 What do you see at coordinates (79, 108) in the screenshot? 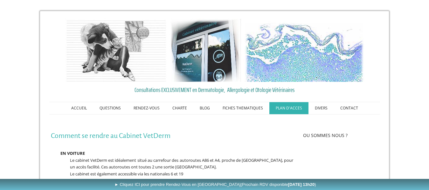
I see `a: ACCUEIL` at bounding box center [79, 108].